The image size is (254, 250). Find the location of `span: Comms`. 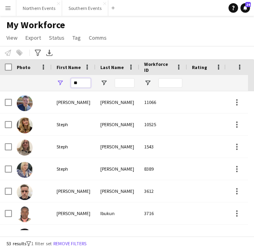

span: Comms is located at coordinates (97, 38).